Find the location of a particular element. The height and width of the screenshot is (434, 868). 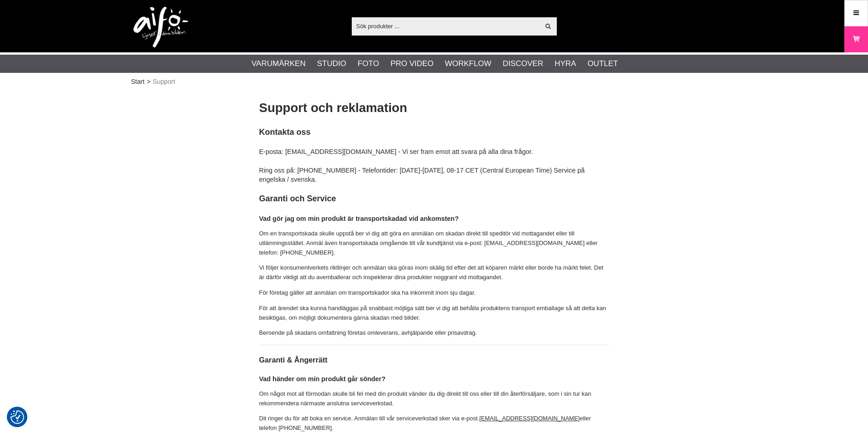

p: Vi följer konsumentverkets riktlinjer och anmälan ska göras inom skälig tid efter det att köparen... is located at coordinates (434, 273).